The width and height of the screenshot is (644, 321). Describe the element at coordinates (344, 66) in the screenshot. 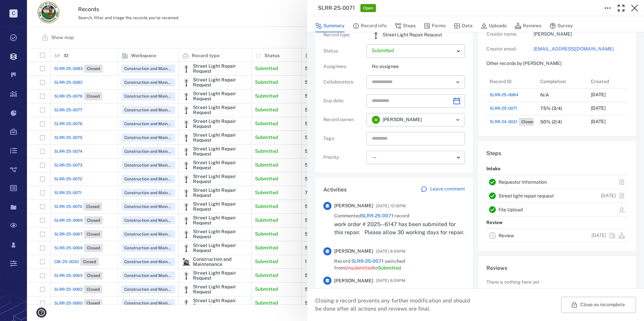

I see `p: Assignees :` at that location.